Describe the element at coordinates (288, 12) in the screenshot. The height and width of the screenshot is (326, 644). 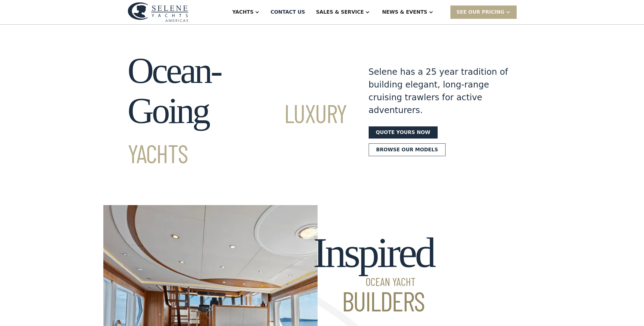
I see `div: Contact US` at that location.